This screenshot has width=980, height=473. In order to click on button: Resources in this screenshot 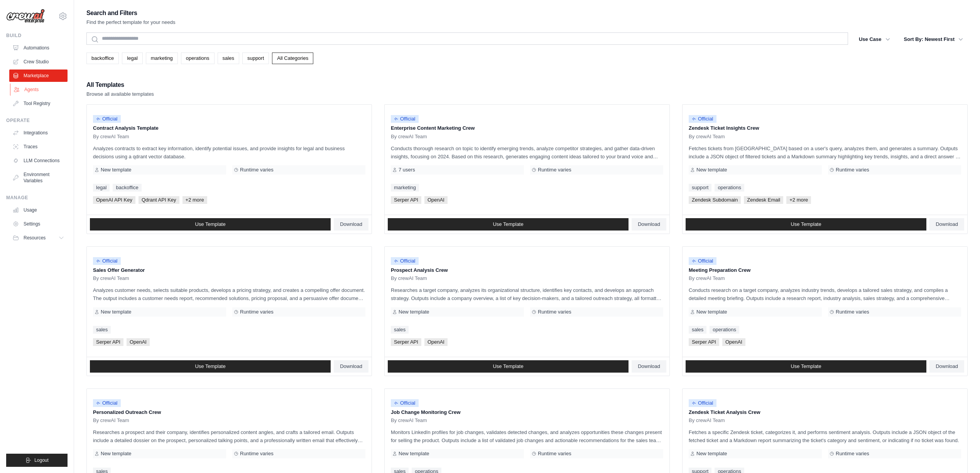, I will do `click(38, 238)`.